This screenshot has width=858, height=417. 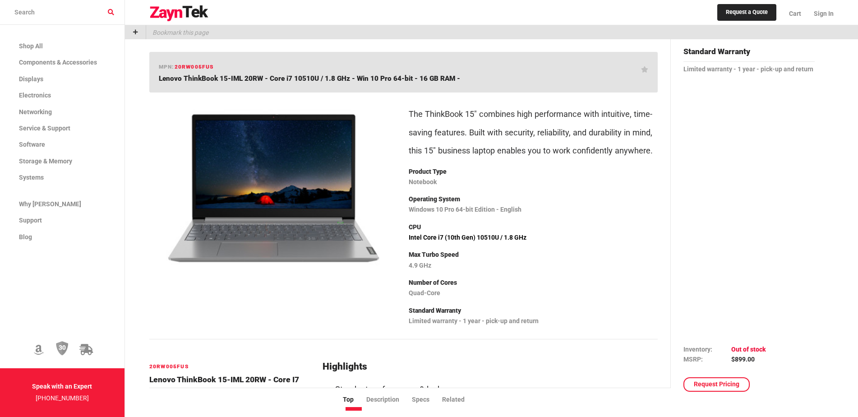 I want to click on span: Storage & Memory, so click(x=46, y=161).